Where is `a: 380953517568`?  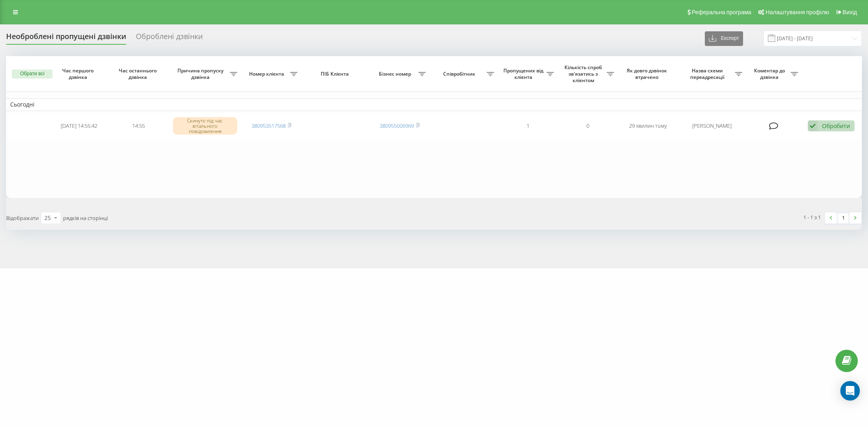 a: 380953517568 is located at coordinates (268, 126).